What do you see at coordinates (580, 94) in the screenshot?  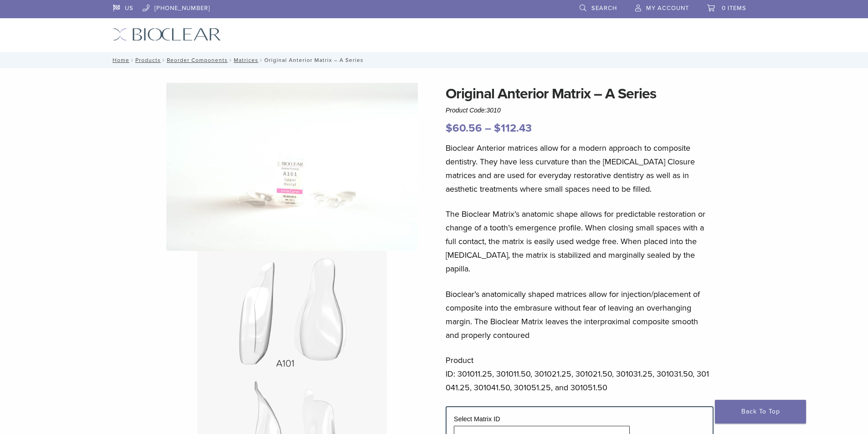 I see `h1: Original Anterior Matrix – A Series` at bounding box center [580, 94].